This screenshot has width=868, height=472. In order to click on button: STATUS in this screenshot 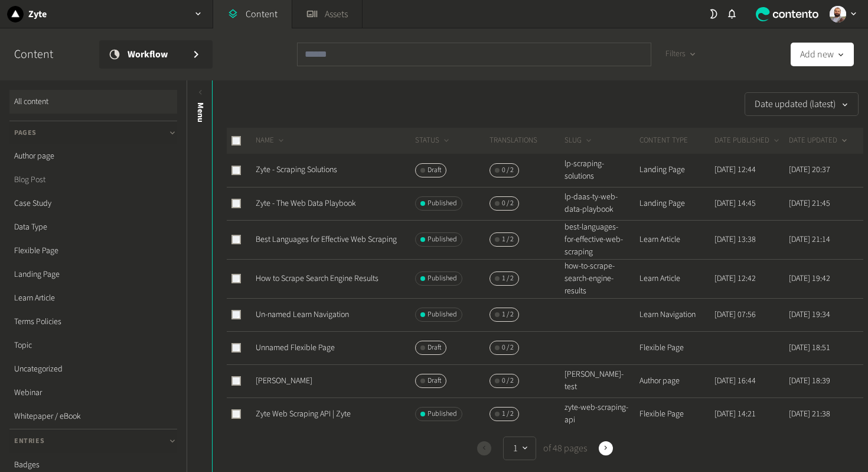, I will do `click(433, 140)`.